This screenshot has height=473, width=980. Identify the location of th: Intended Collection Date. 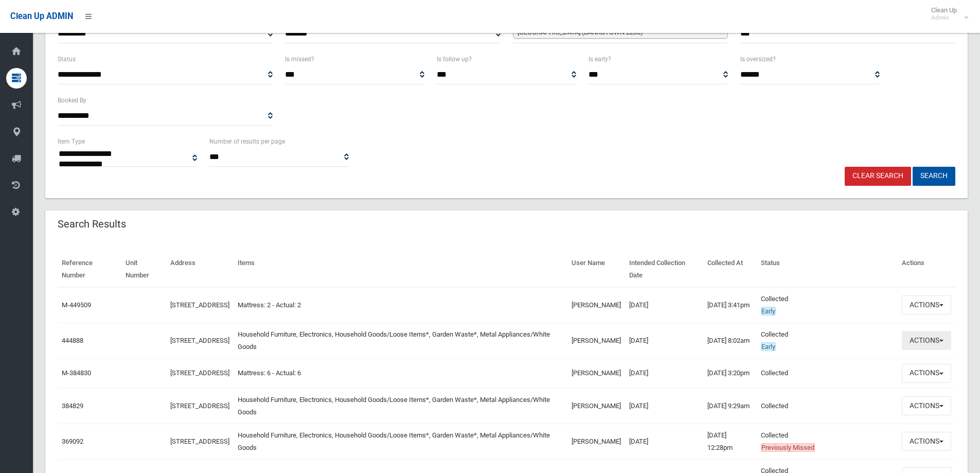
(664, 269).